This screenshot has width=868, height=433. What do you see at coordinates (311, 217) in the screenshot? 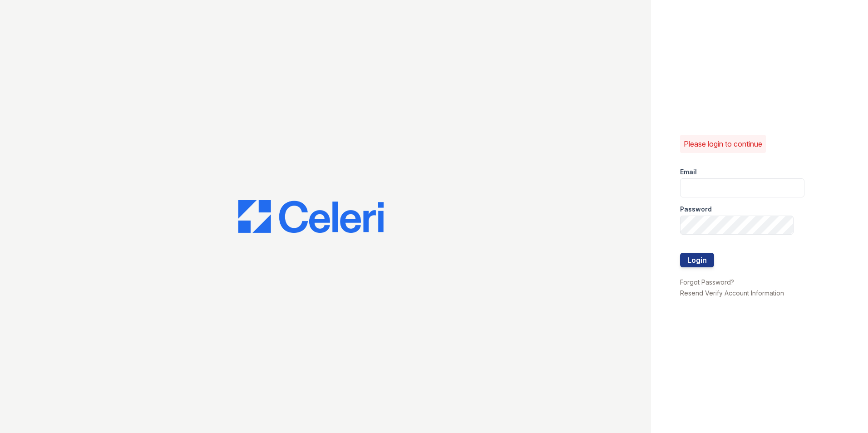
I see `img: CE_Logo_Blue-a8612792a0a2168367f1c8372b55b34899dd931a85d93a1a3d3e32e68fde9ad4.png` at bounding box center [311, 217].